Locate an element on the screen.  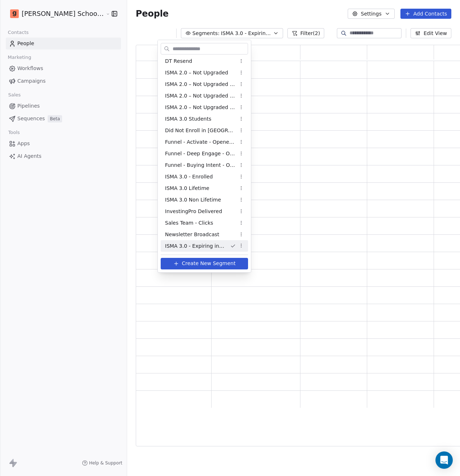
span: Sales Team - Clicks is located at coordinates (189, 223).